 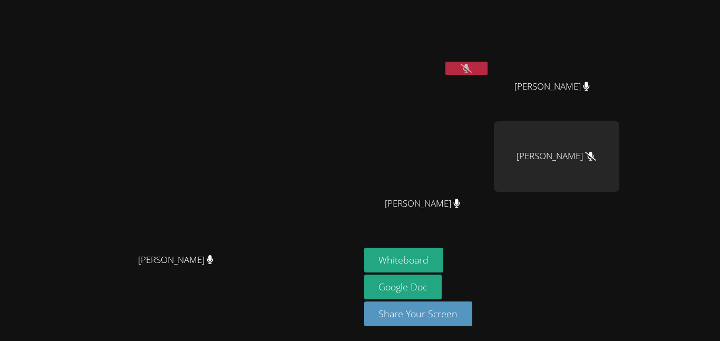 What do you see at coordinates (419, 314) in the screenshot?
I see `button: Share Your Screen` at bounding box center [419, 314].